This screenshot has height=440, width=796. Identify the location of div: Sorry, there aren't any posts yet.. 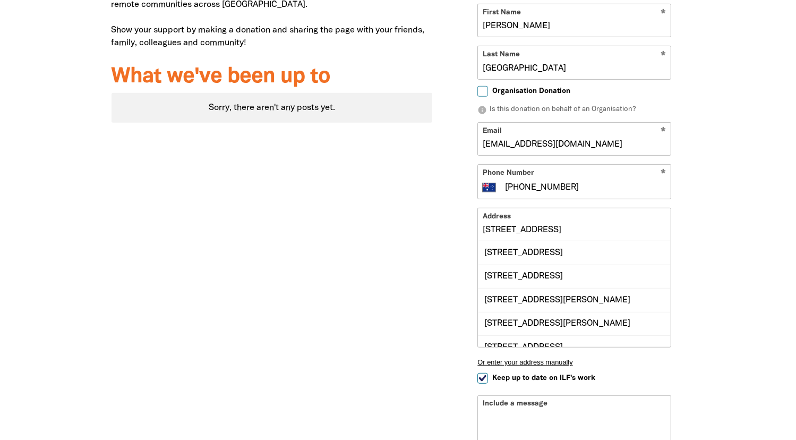
(272, 108).